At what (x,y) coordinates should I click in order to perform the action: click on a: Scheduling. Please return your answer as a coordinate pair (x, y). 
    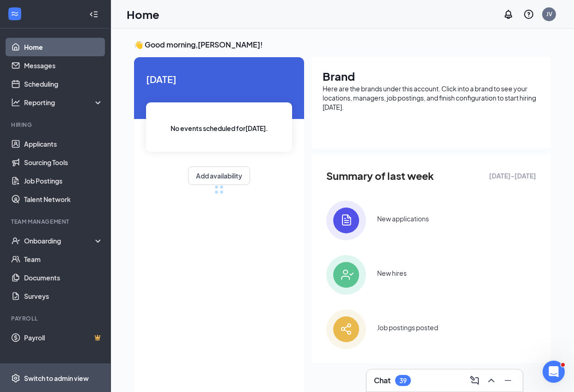
    Looking at the image, I should click on (63, 84).